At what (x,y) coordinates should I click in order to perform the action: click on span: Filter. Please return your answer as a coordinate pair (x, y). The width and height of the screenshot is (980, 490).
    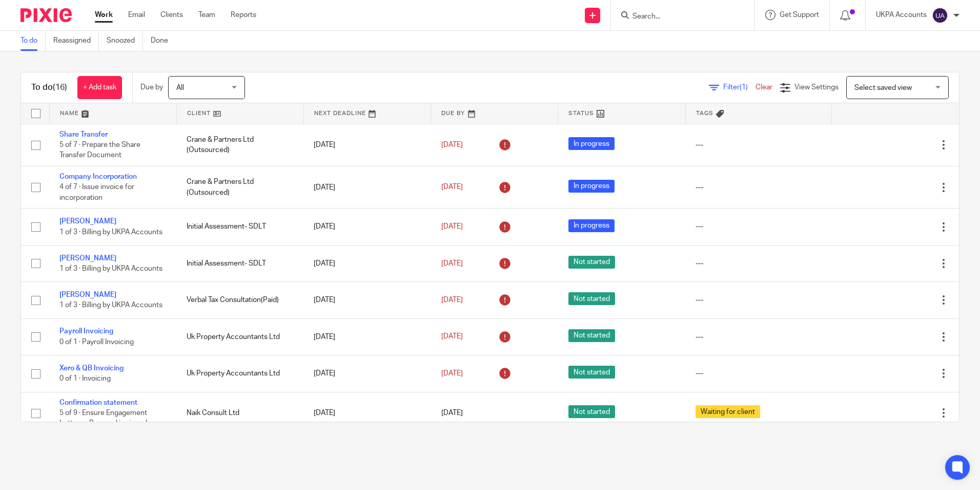
    Looking at the image, I should click on (739, 87).